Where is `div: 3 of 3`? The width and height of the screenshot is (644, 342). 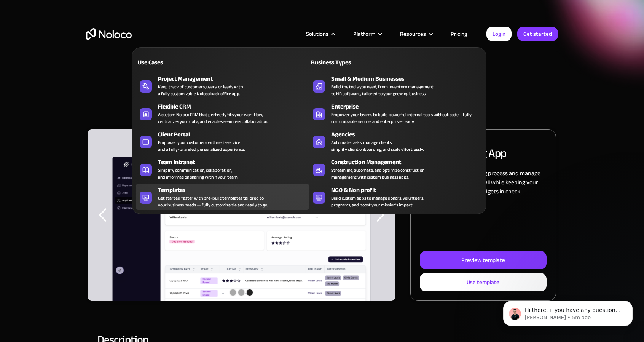 div: 3 of 3 is located at coordinates (241, 215).